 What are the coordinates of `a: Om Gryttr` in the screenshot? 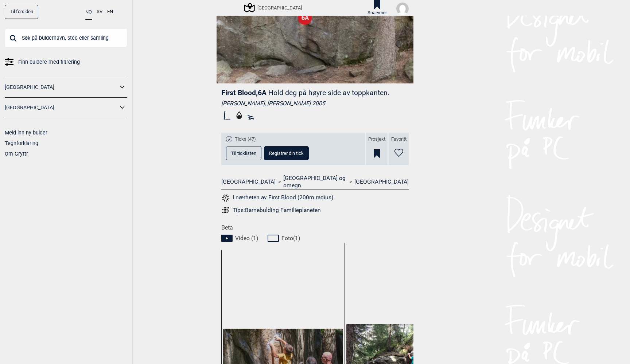 It's located at (16, 154).